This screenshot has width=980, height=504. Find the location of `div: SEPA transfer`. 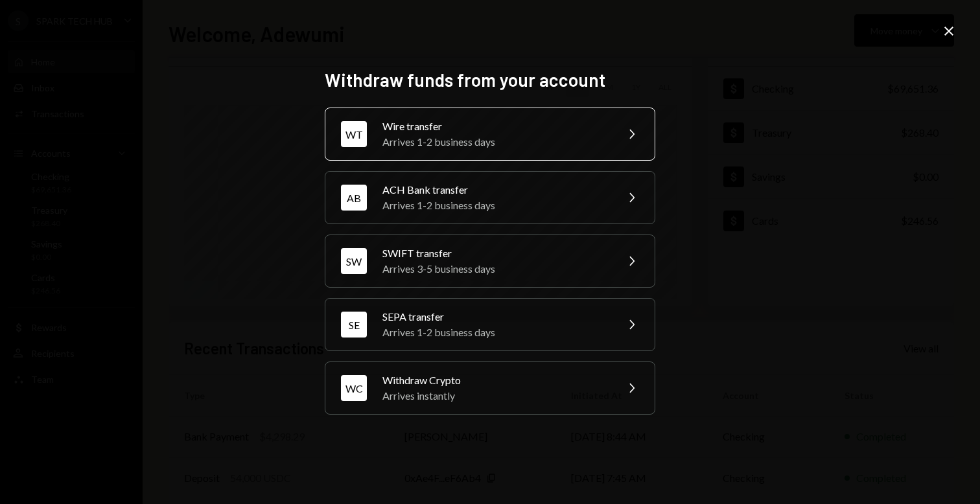

div: SEPA transfer is located at coordinates (495, 317).